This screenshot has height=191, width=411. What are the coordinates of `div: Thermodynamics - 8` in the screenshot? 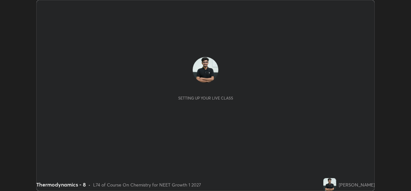 It's located at (61, 184).